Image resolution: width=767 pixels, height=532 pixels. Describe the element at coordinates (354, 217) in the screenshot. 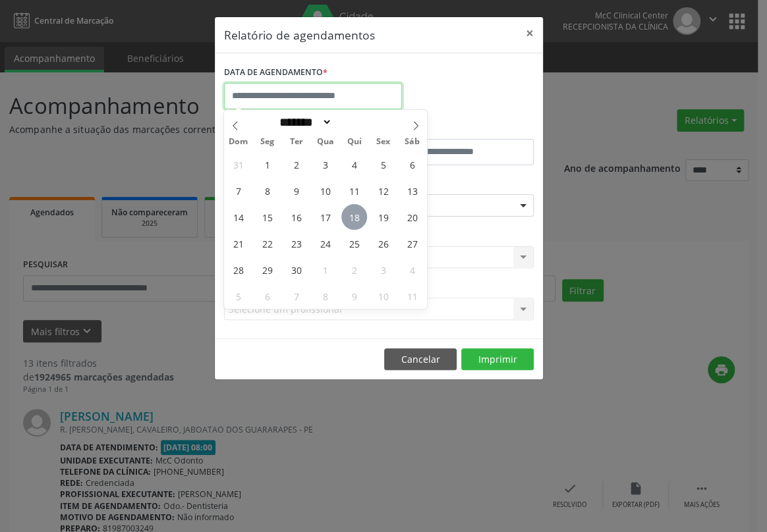

I see `span: Setembro 18, 2025` at that location.